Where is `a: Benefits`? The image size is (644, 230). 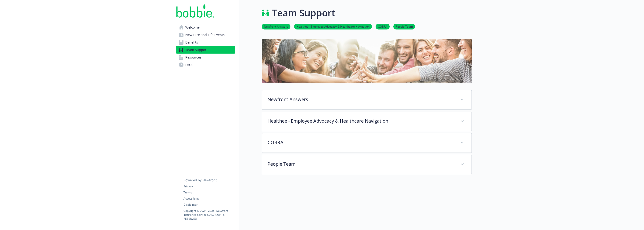
a: Benefits is located at coordinates (206, 42).